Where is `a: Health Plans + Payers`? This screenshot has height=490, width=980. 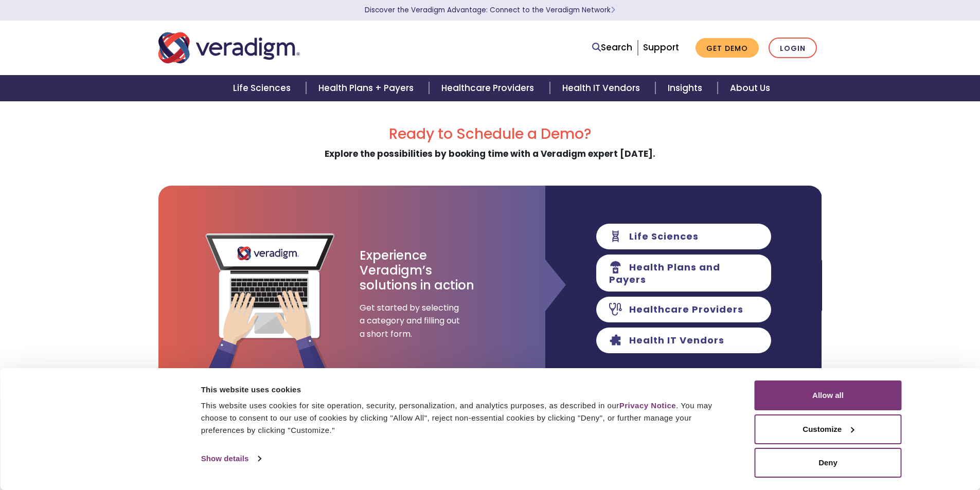 a: Health Plans + Payers is located at coordinates (367, 88).